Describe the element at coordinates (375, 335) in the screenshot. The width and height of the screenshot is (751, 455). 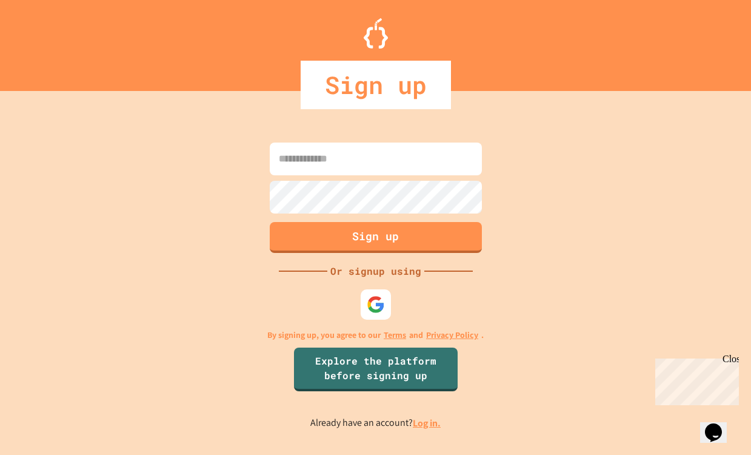
I see `p: By signing up, you agree to our and .` at that location.